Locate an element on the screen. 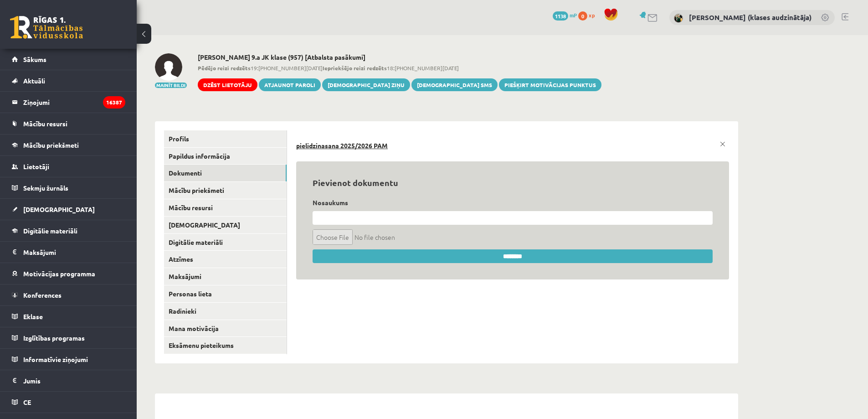 Image resolution: width=868 pixels, height=419 pixels. a: Sekmju žurnāls is located at coordinates (68, 188).